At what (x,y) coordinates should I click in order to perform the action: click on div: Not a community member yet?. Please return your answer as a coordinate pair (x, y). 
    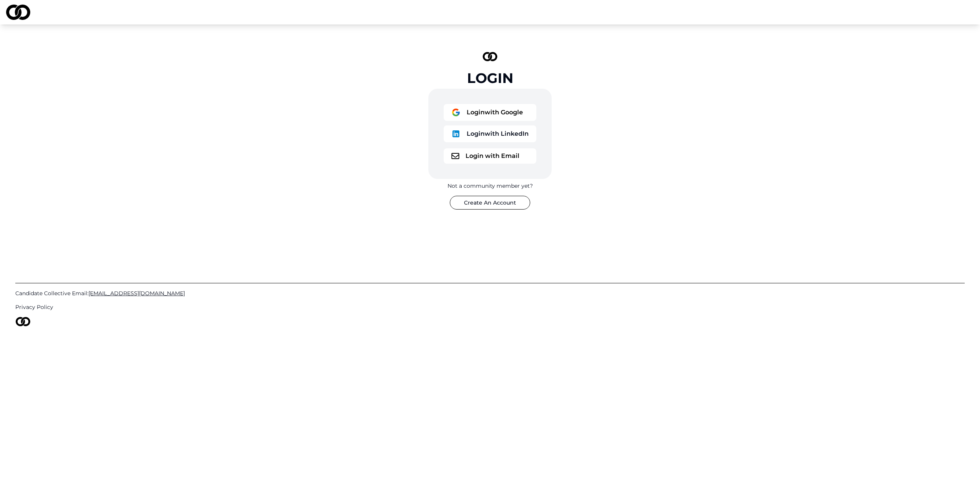
    Looking at the image, I should click on (490, 186).